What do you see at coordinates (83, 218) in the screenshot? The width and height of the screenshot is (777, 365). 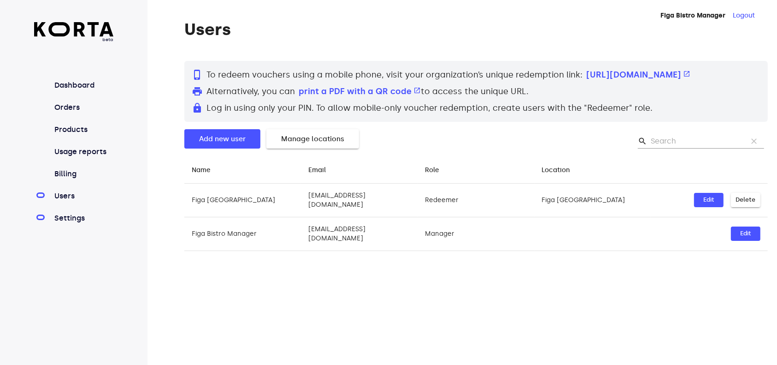 I see `a: Settings` at bounding box center [83, 218].